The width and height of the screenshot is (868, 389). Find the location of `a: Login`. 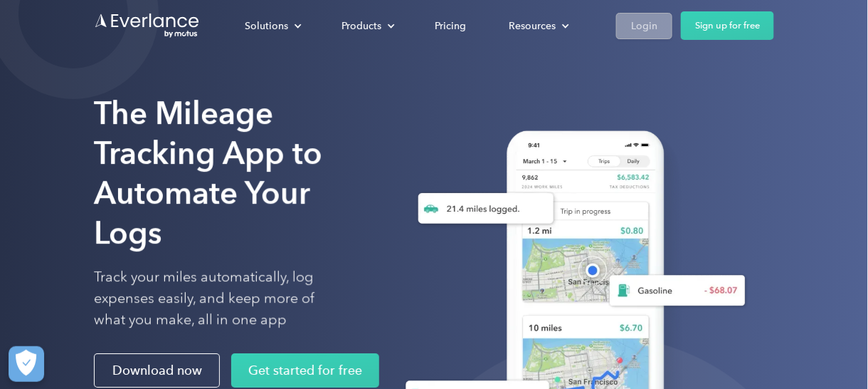

a: Login is located at coordinates (644, 25).